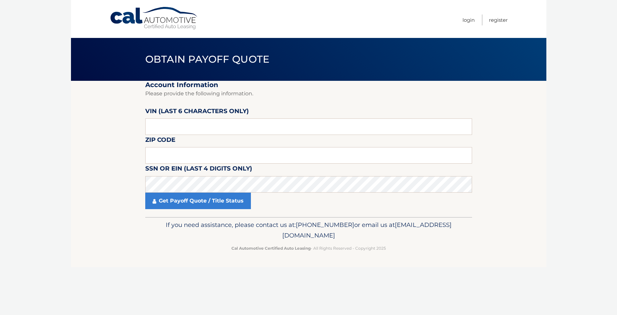 The width and height of the screenshot is (617, 315). Describe the element at coordinates (160, 141) in the screenshot. I see `label: Zip Code` at that location.